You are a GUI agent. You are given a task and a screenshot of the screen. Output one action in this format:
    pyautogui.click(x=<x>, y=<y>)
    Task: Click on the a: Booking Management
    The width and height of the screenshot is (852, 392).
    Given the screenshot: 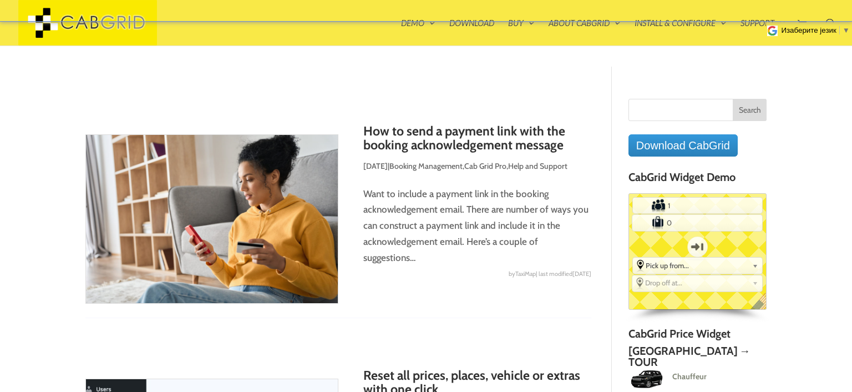 What is the action you would take?
    pyautogui.click(x=426, y=166)
    